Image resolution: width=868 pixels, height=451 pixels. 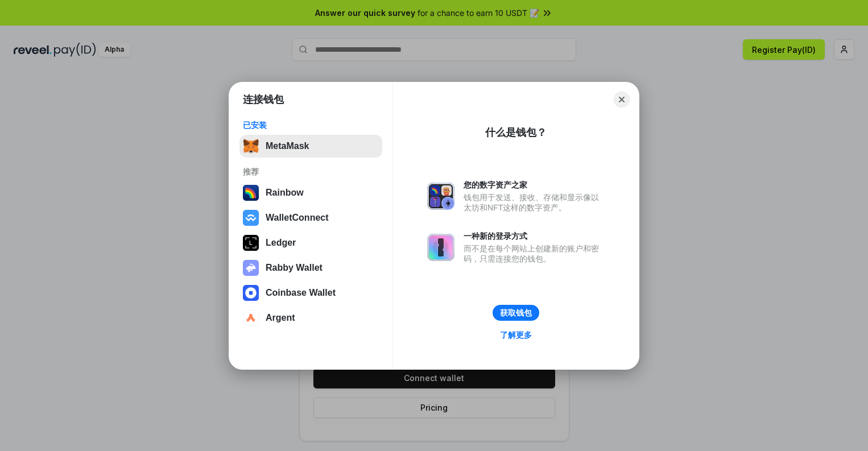 I want to click on button: Rabby Wallet, so click(x=311, y=268).